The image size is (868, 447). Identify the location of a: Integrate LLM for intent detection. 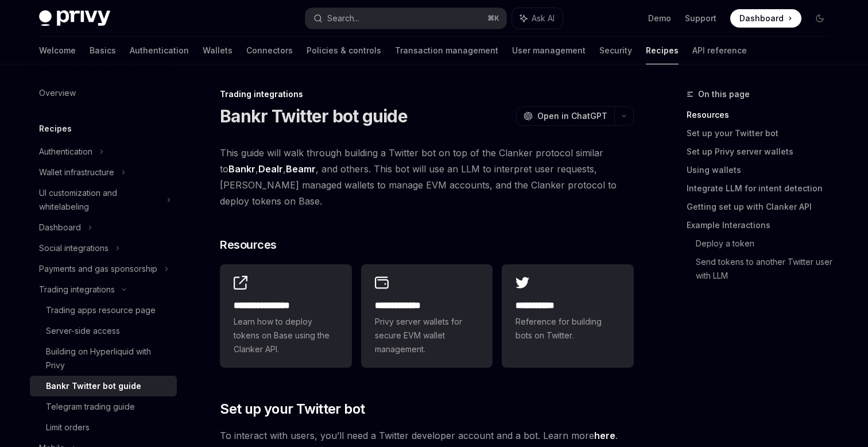
(762, 188).